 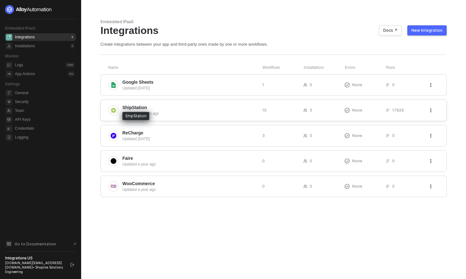 What do you see at coordinates (72, 265) in the screenshot?
I see `span: logout` at bounding box center [72, 265].